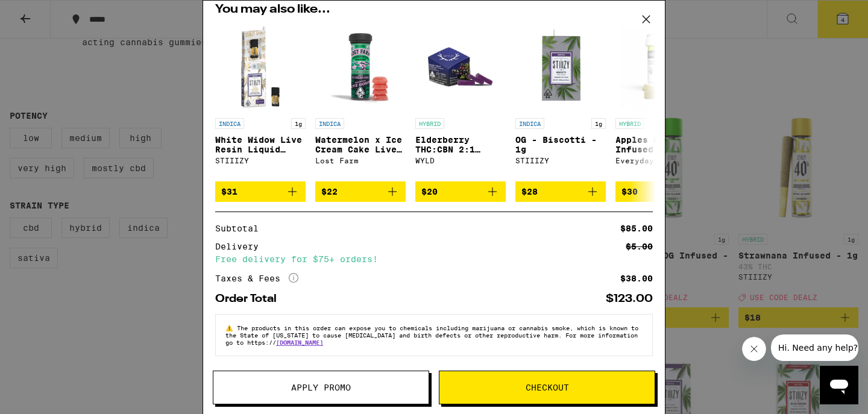  Describe the element at coordinates (636, 279) in the screenshot. I see `div: $38.00` at that location.